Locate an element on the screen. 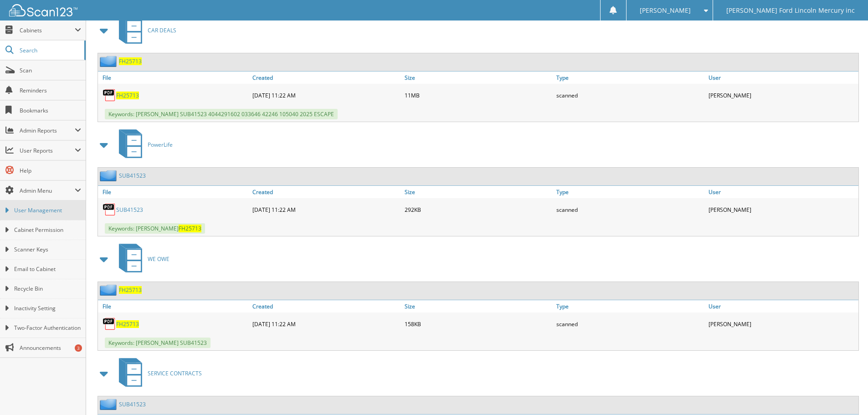  a: WE OWE is located at coordinates (141, 258).